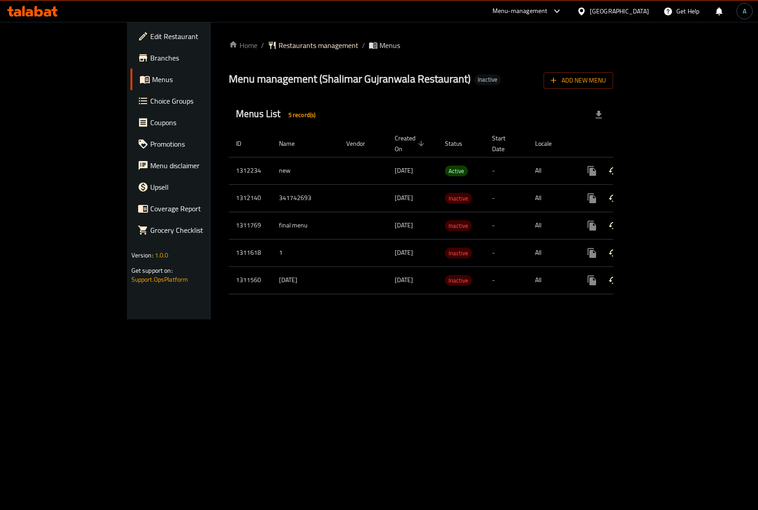 Image resolution: width=758 pixels, height=510 pixels. Describe the element at coordinates (319, 45) in the screenshot. I see `span: Restaurants management` at that location.